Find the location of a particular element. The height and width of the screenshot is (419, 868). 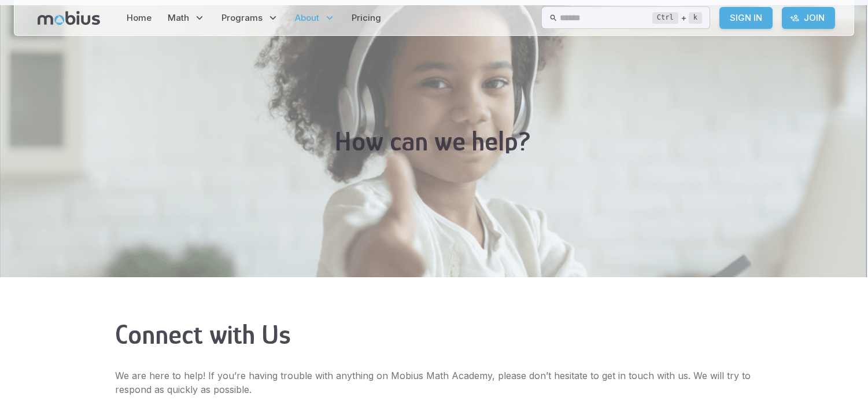

kbd: k is located at coordinates (695, 18).